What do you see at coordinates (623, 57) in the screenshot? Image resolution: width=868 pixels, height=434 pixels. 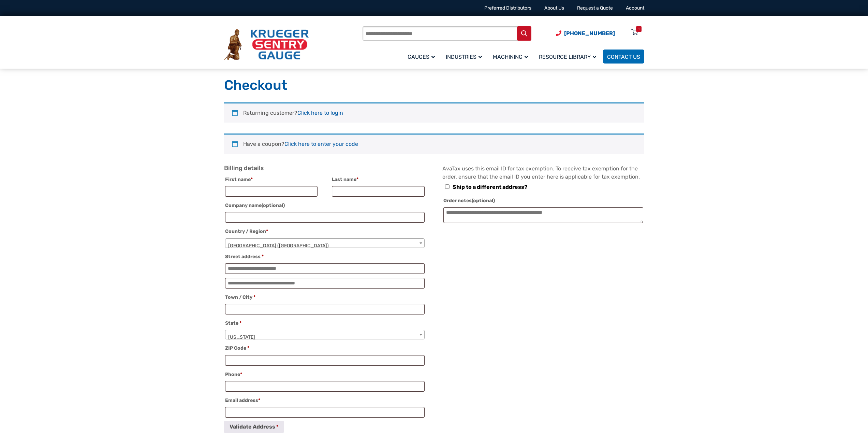 I see `a: Contact Us` at bounding box center [623, 57].